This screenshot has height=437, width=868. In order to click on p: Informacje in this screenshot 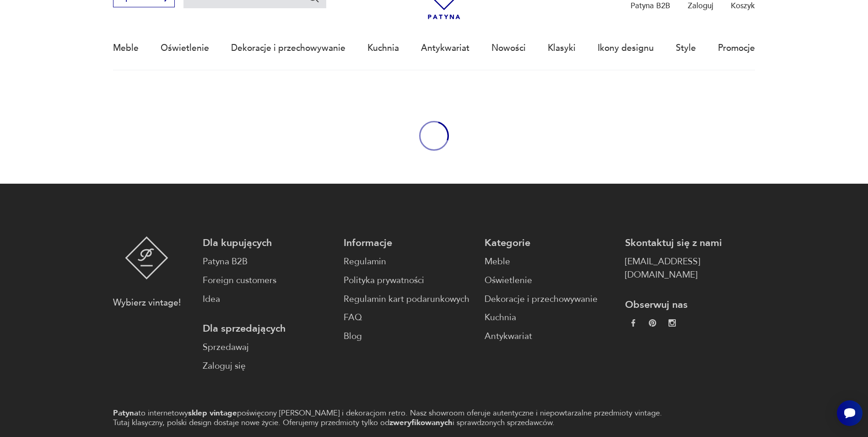, I will do `click(408, 243)`.